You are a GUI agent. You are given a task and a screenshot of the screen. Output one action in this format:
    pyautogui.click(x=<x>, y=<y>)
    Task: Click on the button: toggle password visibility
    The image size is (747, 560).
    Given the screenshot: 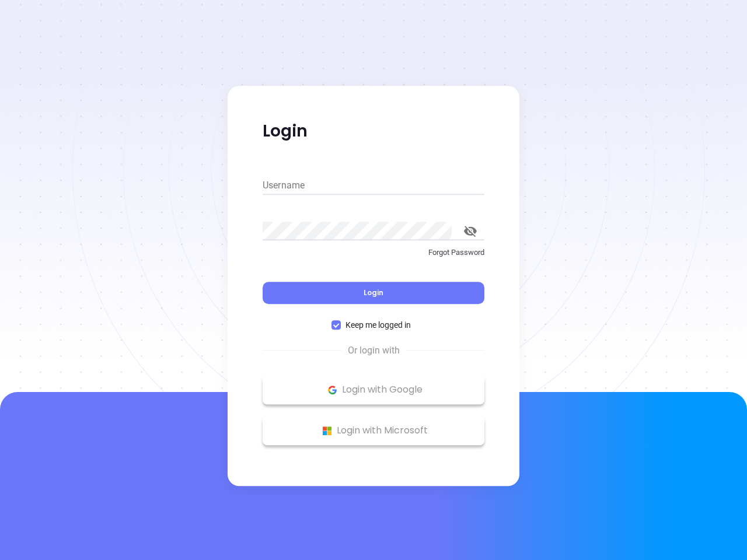 What is the action you would take?
    pyautogui.click(x=470, y=231)
    